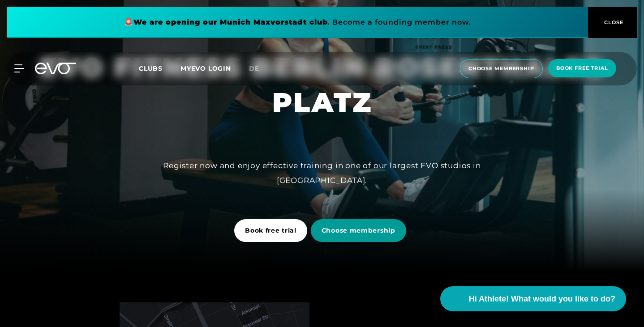 The height and width of the screenshot is (327, 644). I want to click on a: MYEVO LOGIN, so click(206, 68).